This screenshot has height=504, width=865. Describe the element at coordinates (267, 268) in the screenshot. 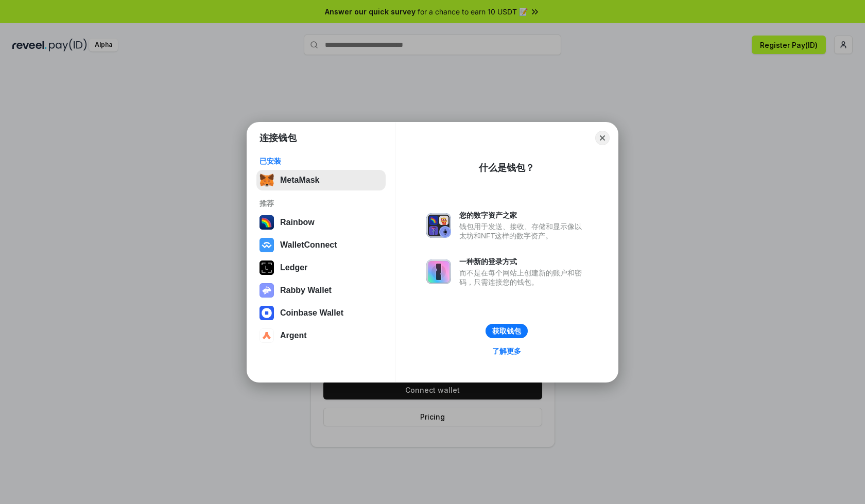

I see `img: svg+xml,%3Csvg%20xmlns%3D%22http%3A%2F%2Fwww.w3.org%2F2000%2Fsvg%22%20width%3D%2228%22%20height%3...` at that location.